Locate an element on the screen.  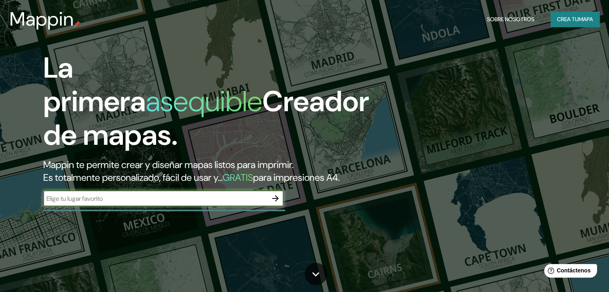
font: mapa is located at coordinates (585, 19).